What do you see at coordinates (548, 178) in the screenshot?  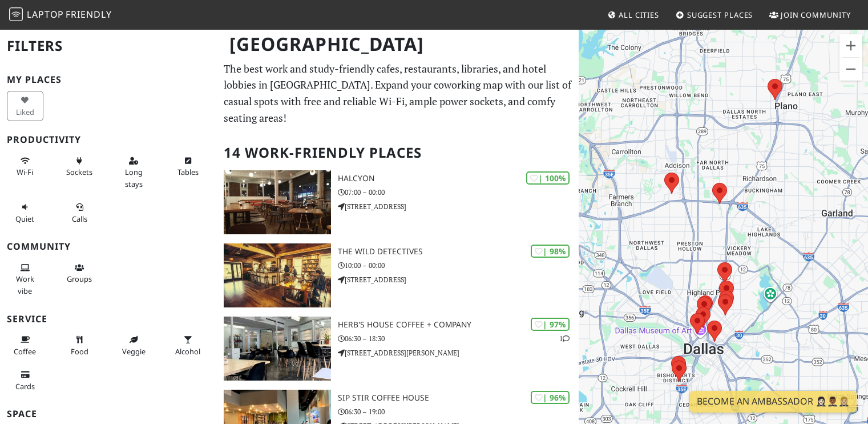 I see `div: | 100%` at bounding box center [548, 178].